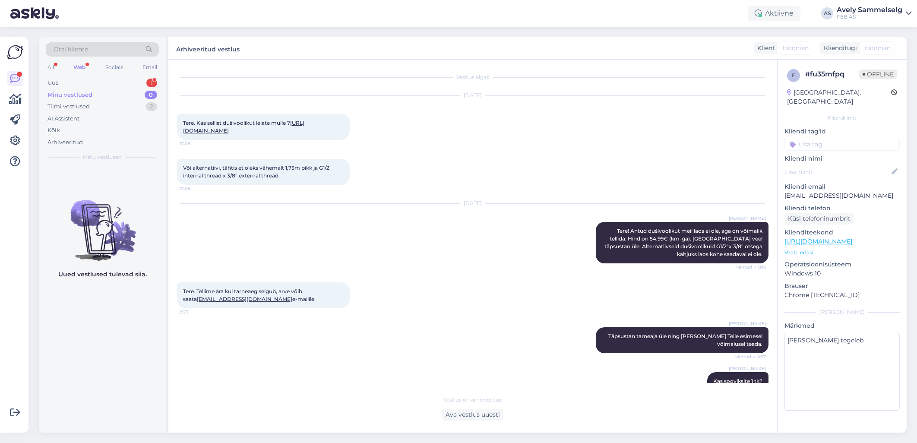 This screenshot has width=917, height=443. What do you see at coordinates (874, 13) in the screenshot?
I see `a: Avely SammelselgFEB AS` at bounding box center [874, 13].